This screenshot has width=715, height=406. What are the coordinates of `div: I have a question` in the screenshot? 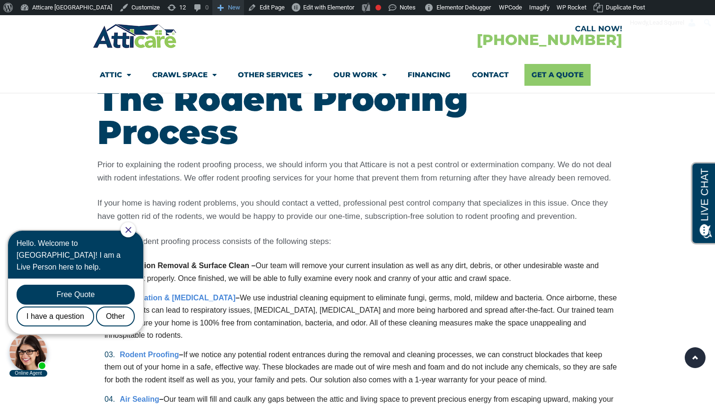 It's located at (51, 95).